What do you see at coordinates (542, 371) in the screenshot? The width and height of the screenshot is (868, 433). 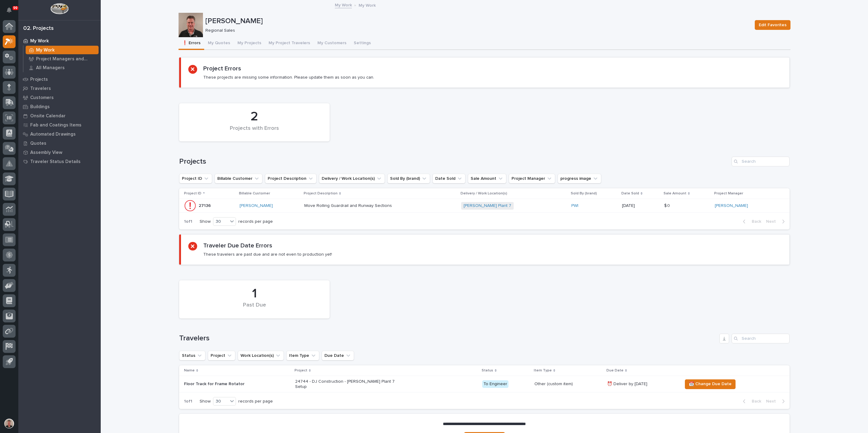 I see `p: Item Type` at bounding box center [542, 371].